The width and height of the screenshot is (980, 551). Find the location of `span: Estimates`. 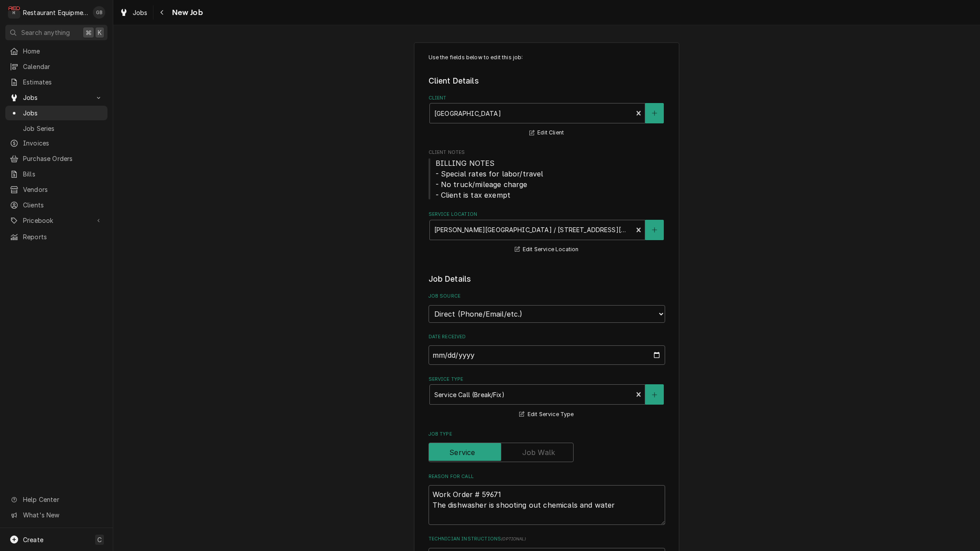

span: Estimates is located at coordinates (63, 82).